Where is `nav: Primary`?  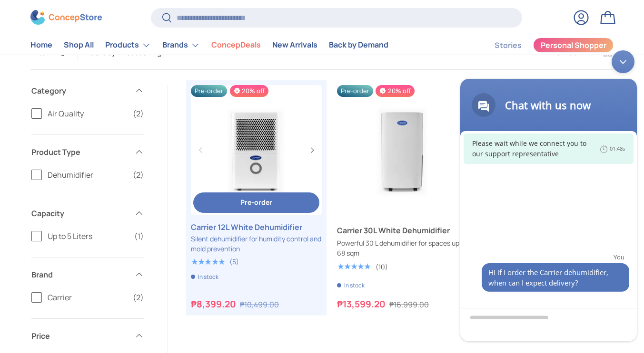 nav: Primary is located at coordinates (210, 45).